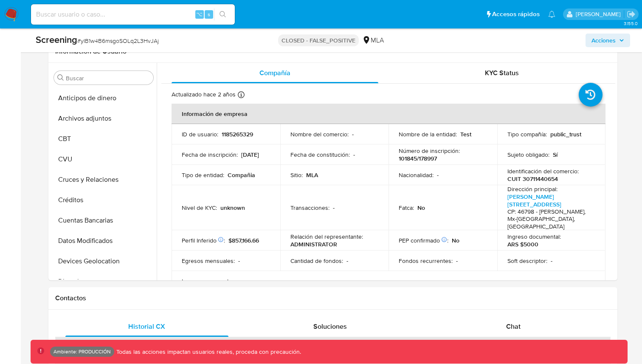  Describe the element at coordinates (466, 134) in the screenshot. I see `p: Test` at that location.